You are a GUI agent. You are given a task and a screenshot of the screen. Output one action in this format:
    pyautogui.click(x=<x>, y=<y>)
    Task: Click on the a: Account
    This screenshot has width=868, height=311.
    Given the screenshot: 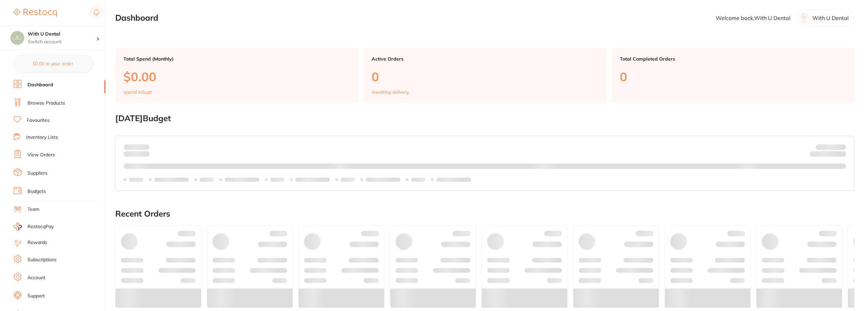 What is the action you would take?
    pyautogui.click(x=36, y=278)
    